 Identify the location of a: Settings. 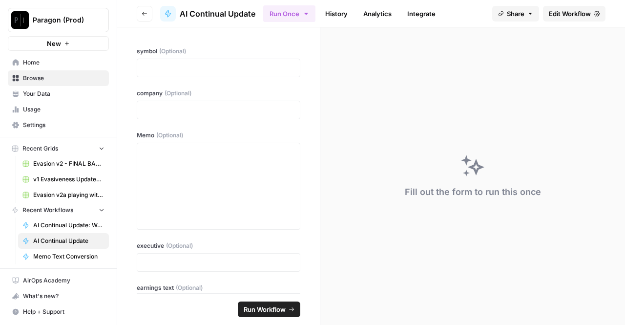
(58, 125).